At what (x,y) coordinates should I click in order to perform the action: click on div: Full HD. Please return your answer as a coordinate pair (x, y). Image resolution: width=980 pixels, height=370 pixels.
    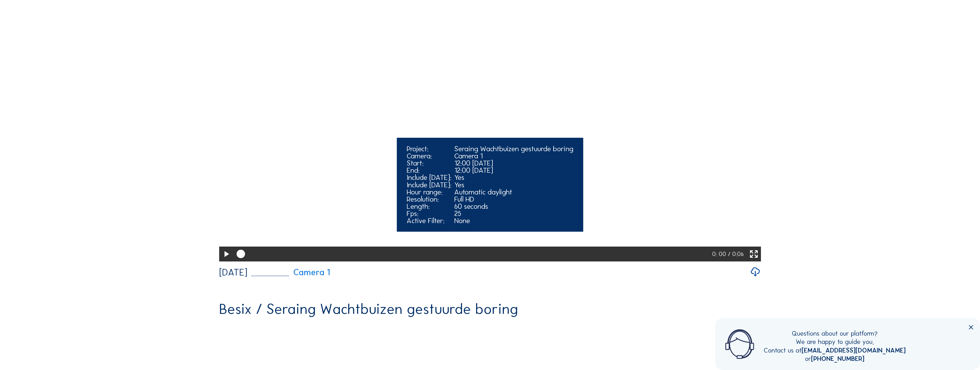
    Looking at the image, I should click on (514, 199).